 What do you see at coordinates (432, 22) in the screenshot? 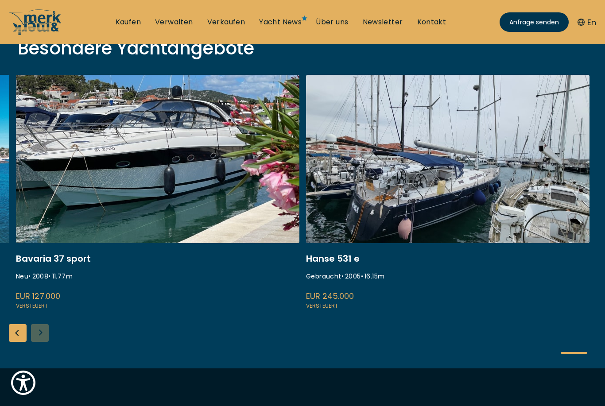
I see `a: Kontakt` at bounding box center [432, 22].